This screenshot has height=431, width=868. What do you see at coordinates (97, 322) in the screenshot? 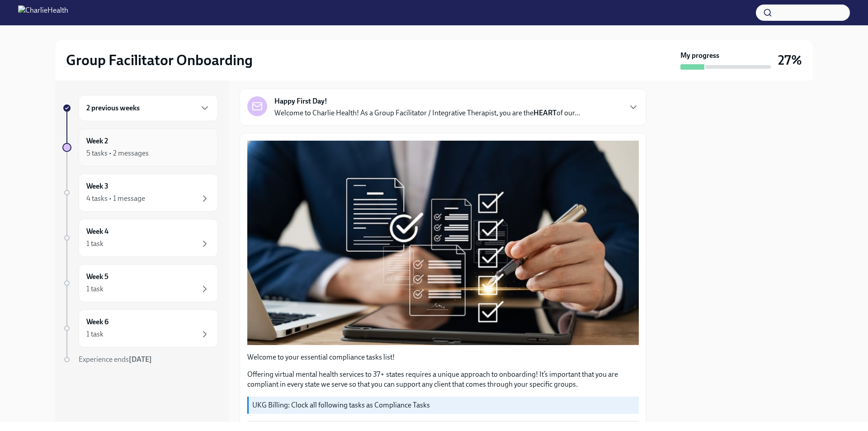
I see `h6: Week 6` at bounding box center [97, 322].